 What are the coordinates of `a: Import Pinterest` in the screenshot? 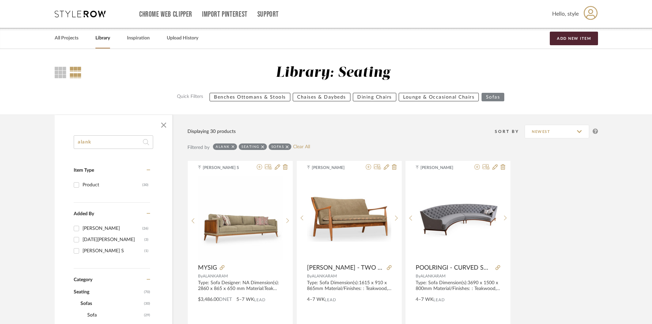 It's located at (225, 14).